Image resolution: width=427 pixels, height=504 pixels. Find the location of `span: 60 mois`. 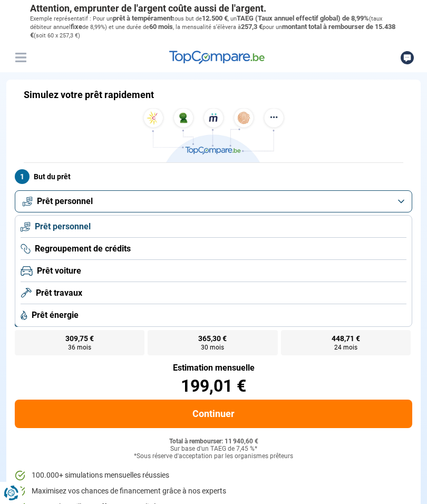

span: 60 mois is located at coordinates (161, 27).